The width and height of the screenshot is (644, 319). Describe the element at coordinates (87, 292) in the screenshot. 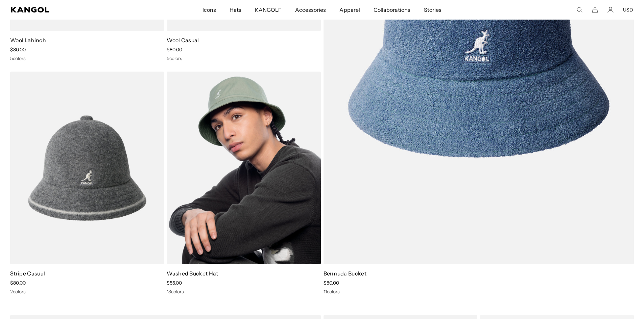

I see `div: 2 colors` at that location.